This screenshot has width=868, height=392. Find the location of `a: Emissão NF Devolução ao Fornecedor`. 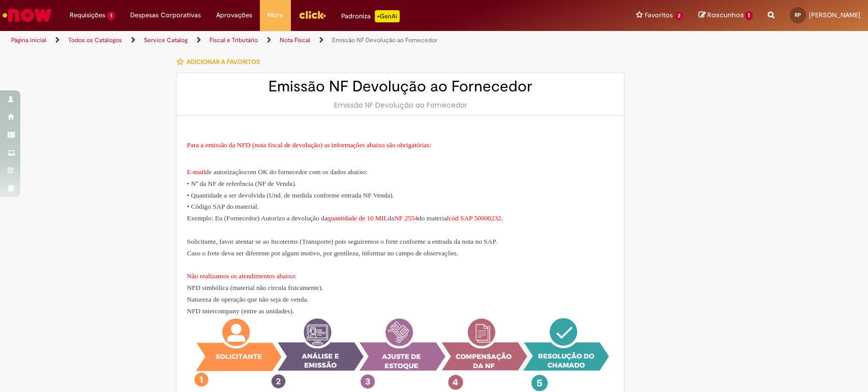

a: Emissão NF Devolução ao Fornecedor is located at coordinates (384, 40).